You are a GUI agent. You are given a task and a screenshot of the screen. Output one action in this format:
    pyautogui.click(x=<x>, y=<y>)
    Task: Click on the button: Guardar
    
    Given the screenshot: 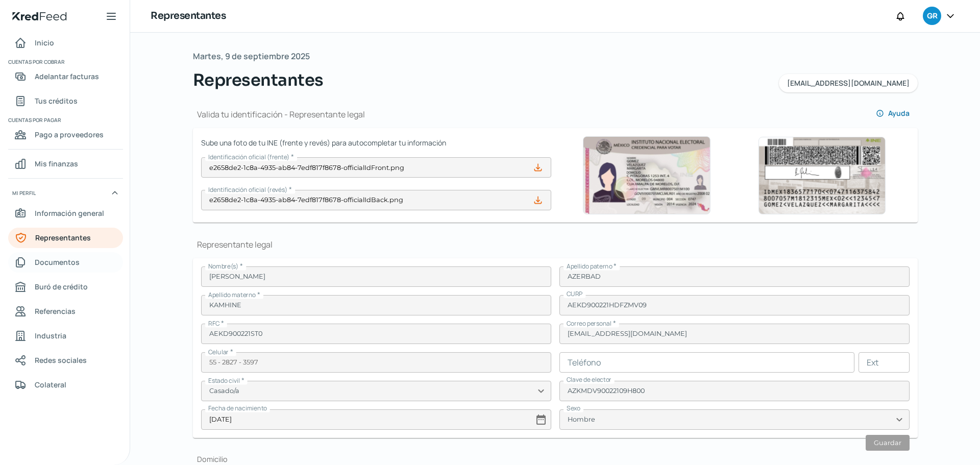 What is the action you would take?
    pyautogui.click(x=888, y=442)
    